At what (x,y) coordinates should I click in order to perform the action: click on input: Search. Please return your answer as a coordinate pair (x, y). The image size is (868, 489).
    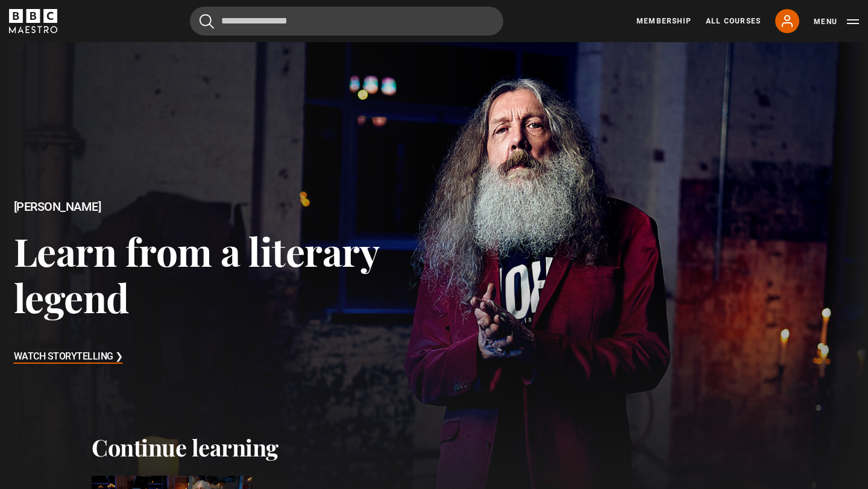
    Looking at the image, I should click on (347, 21).